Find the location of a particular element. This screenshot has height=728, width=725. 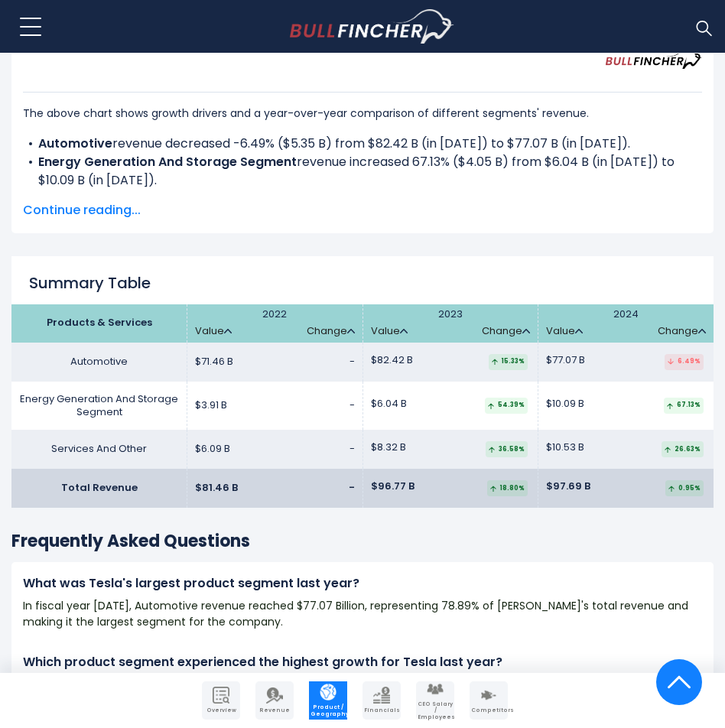

span: $77.07 B is located at coordinates (565, 361).